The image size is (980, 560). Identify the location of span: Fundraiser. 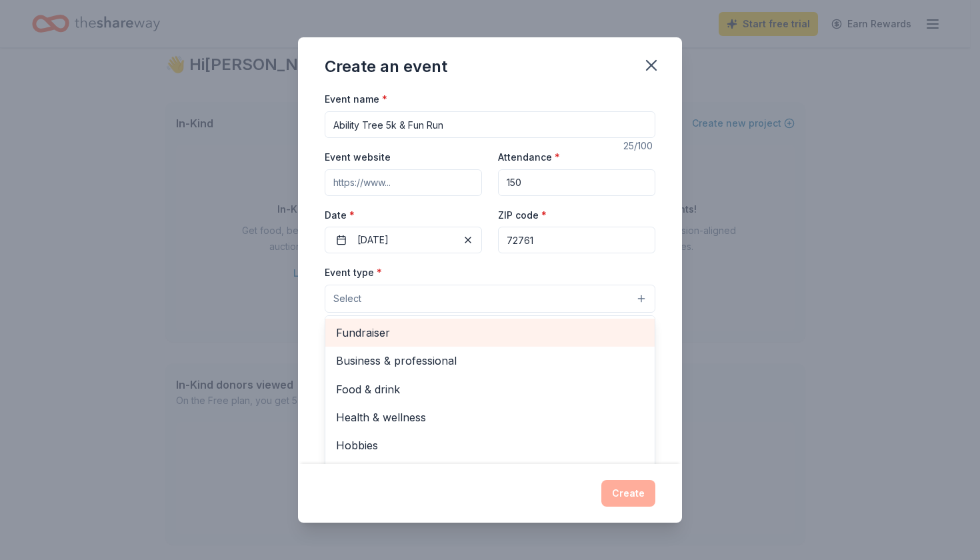
(490, 332).